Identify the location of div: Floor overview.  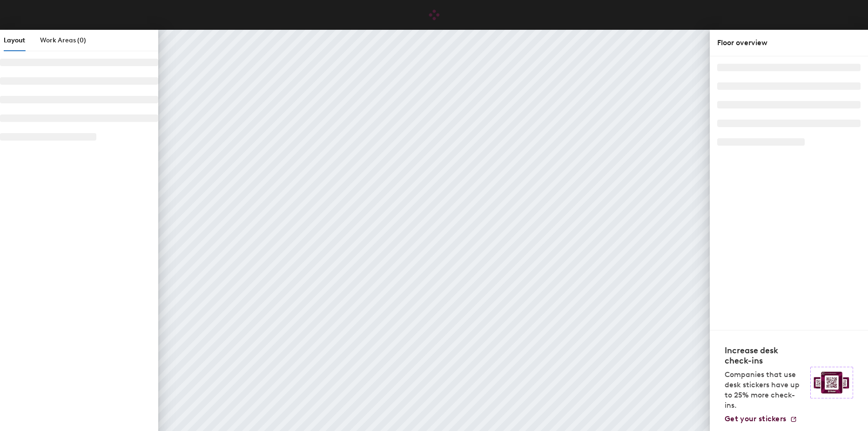
(789, 43).